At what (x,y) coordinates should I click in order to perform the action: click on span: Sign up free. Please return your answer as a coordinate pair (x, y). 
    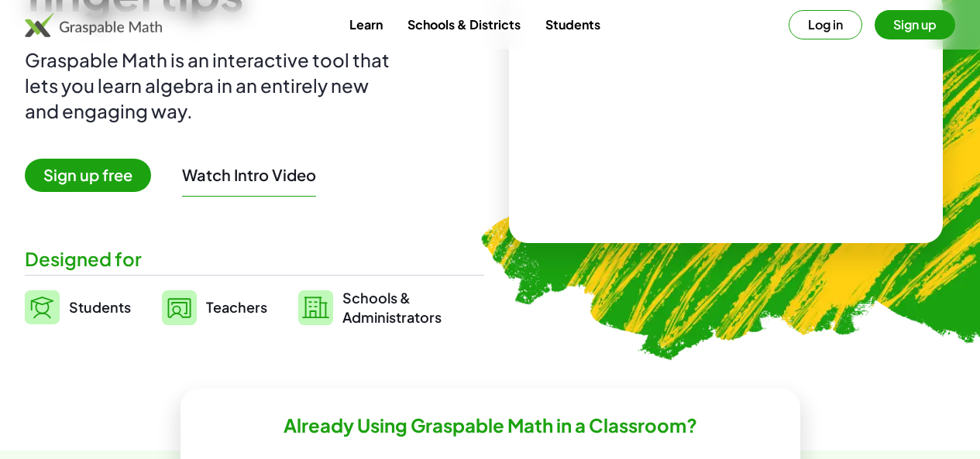
    Looking at the image, I should click on (88, 175).